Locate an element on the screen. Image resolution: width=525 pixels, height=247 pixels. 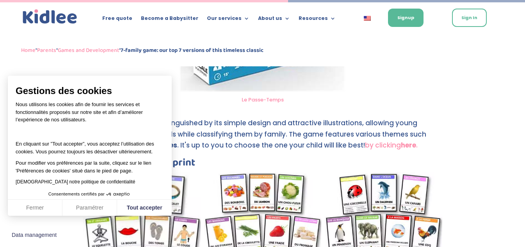
span: Consentements certifiés par is located at coordinates (76, 194).